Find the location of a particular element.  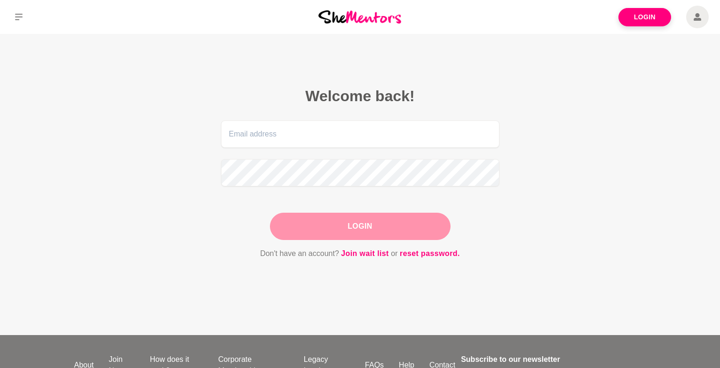

a: reset password. is located at coordinates (430, 253).